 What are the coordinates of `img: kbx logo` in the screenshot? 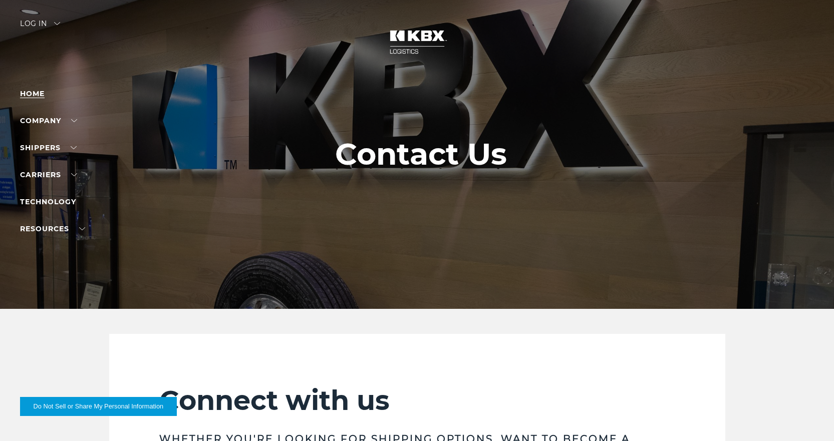 It's located at (417, 42).